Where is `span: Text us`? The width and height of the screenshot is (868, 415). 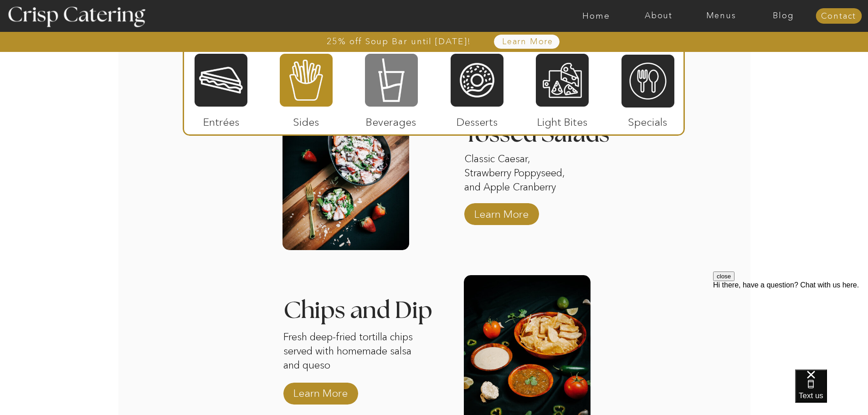 span: Text us is located at coordinates (16, 26).